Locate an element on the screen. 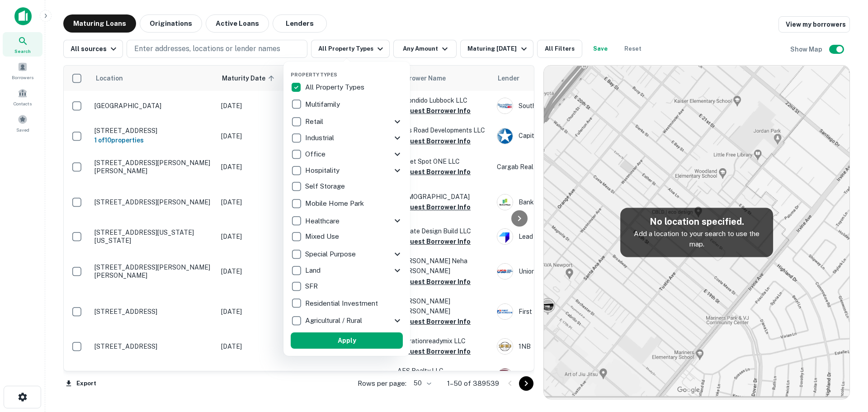  div: Special Purpose is located at coordinates (347, 254).